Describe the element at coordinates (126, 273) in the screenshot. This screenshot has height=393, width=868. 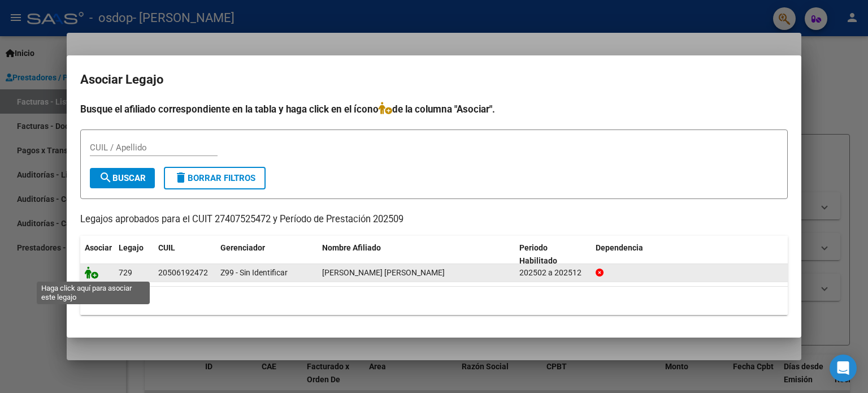
I see `span: 729` at that location.